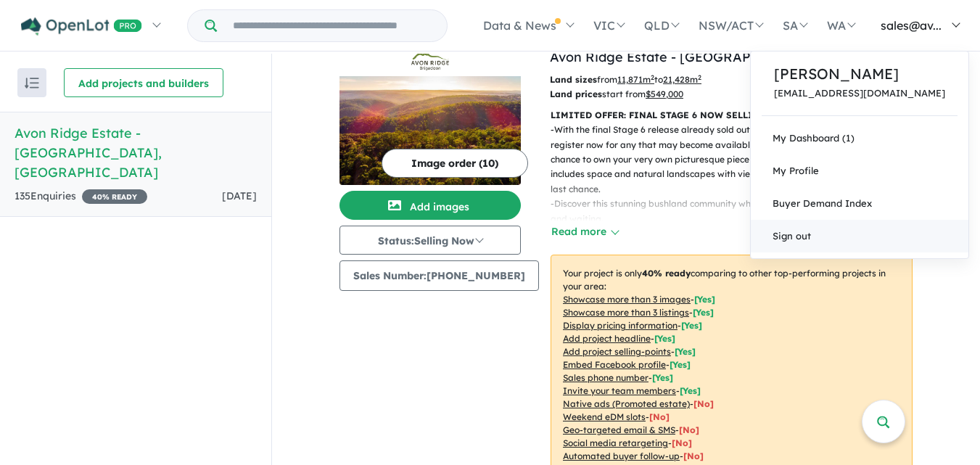  I want to click on u: Showcase more than 3 listings, so click(626, 312).